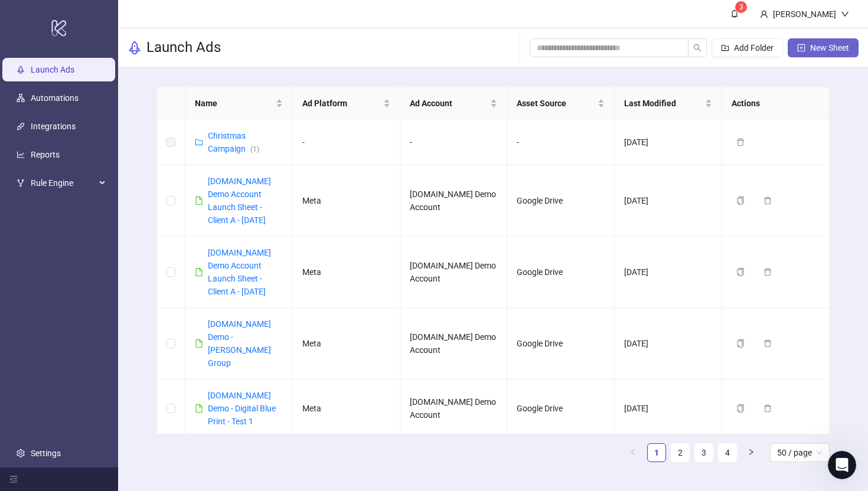 The image size is (868, 491). What do you see at coordinates (751, 452) in the screenshot?
I see `button: right` at bounding box center [751, 452].